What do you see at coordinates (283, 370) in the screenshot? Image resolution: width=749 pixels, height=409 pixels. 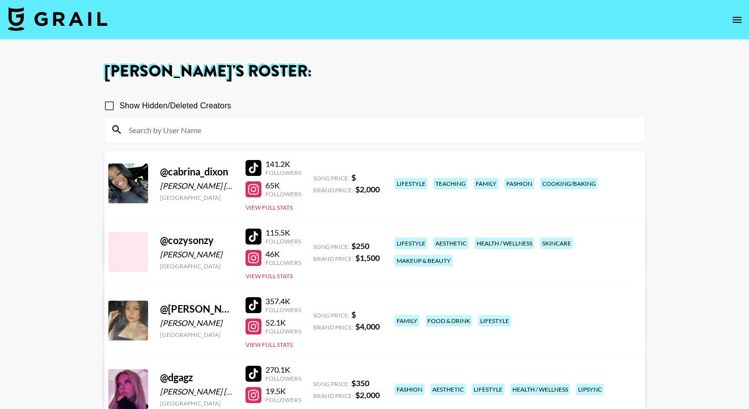 I see `div: 270.1K` at bounding box center [283, 370].